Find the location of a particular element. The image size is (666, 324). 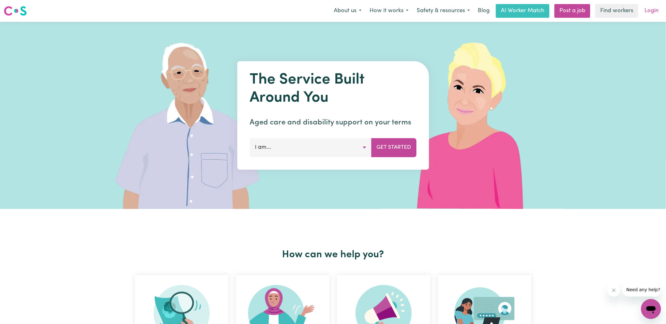

a: AI Worker Match is located at coordinates (523, 11).